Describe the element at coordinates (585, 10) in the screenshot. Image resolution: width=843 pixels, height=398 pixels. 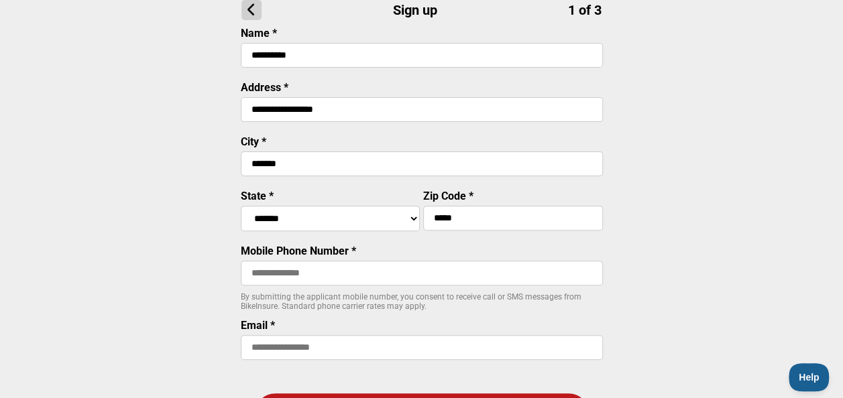
I see `span: 1 of 3` at that location.